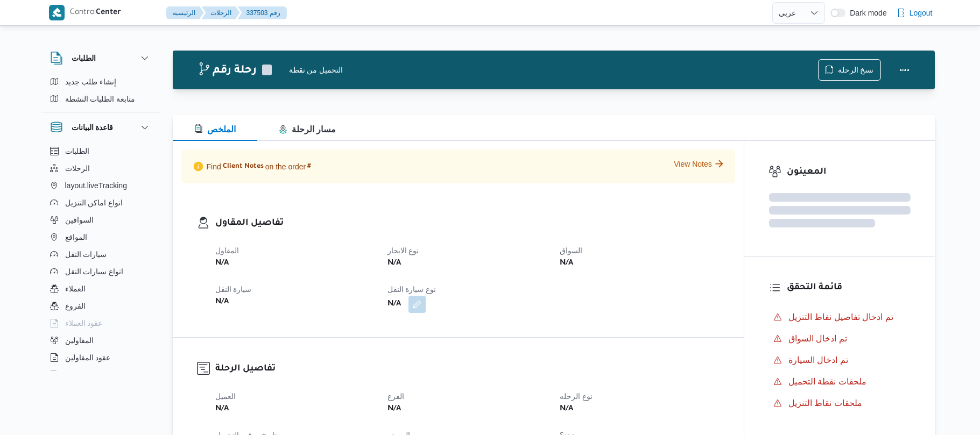  I want to click on button: الفروع, so click(101, 306).